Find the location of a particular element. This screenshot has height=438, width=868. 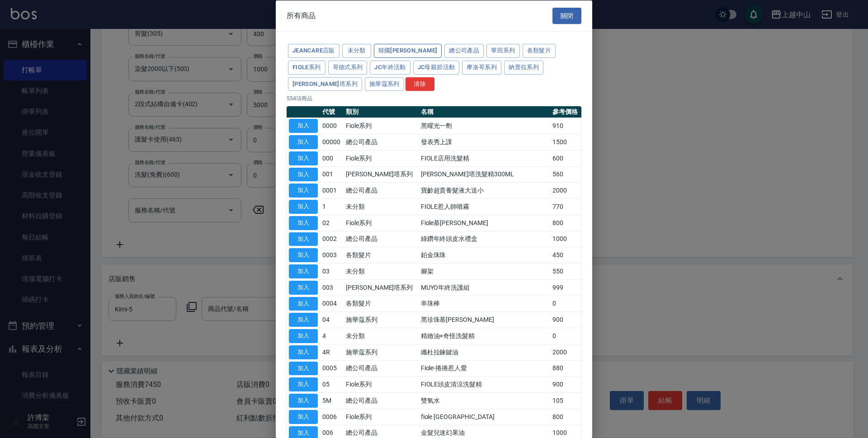

td: 003 is located at coordinates (332, 288).